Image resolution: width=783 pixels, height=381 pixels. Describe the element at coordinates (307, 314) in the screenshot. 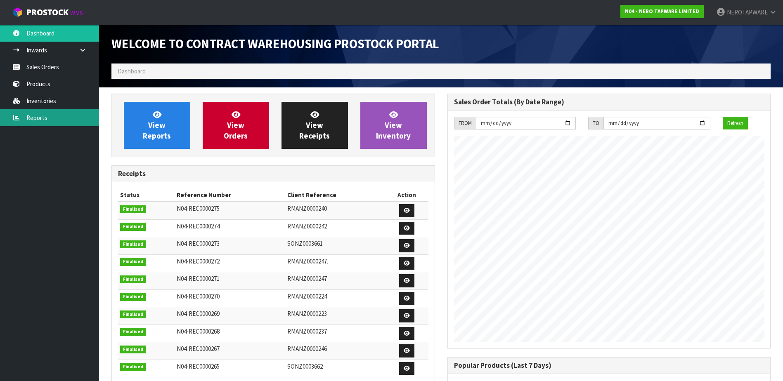

I see `span: RMANZ0000223` at that location.